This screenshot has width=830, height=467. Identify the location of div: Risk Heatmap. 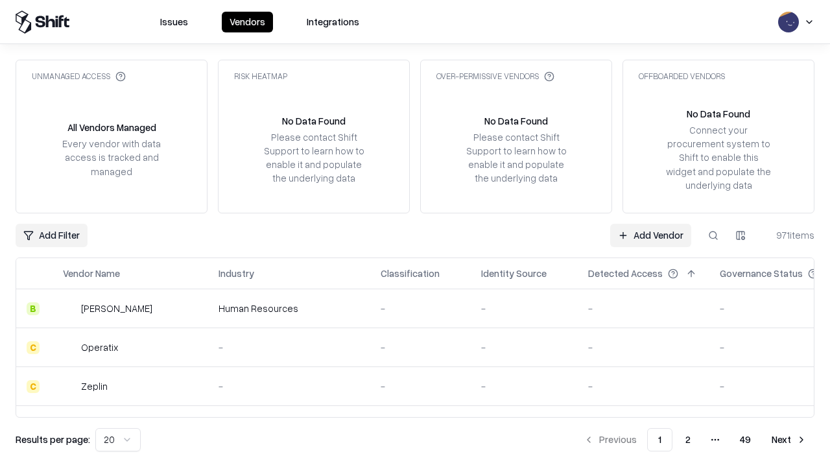
(261, 76).